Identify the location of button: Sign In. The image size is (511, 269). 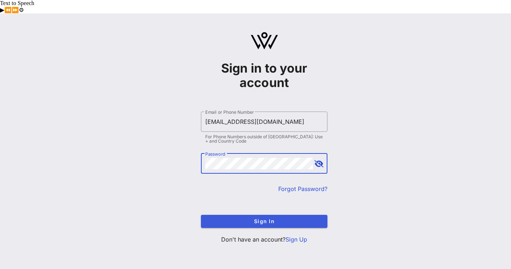
(264, 222).